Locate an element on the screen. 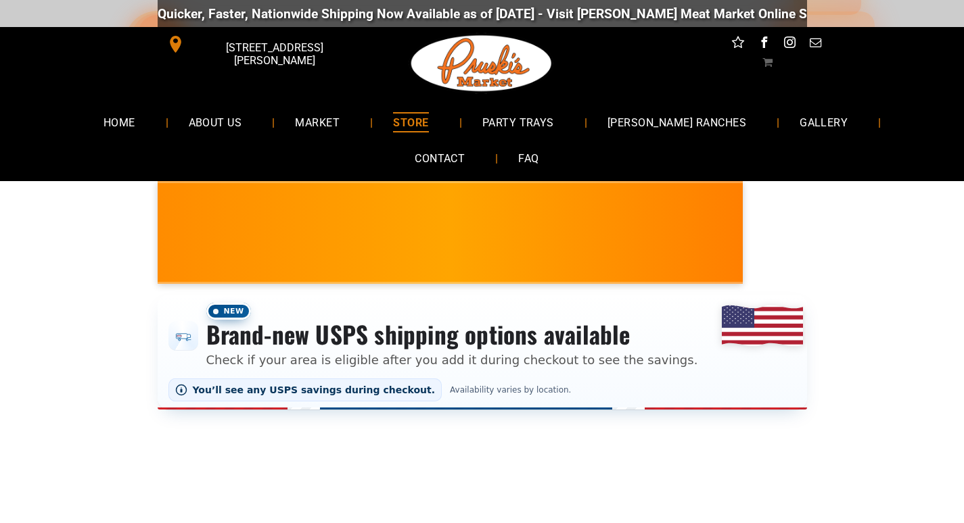 This screenshot has width=964, height=523. a: CONTACT is located at coordinates (440, 158).